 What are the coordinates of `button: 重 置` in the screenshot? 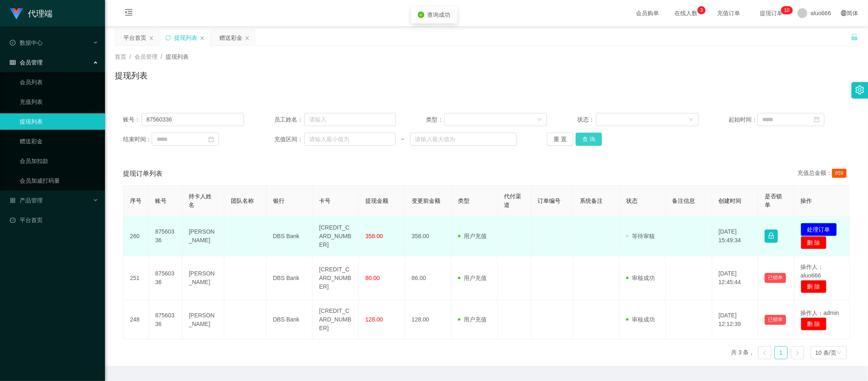 It's located at (560, 139).